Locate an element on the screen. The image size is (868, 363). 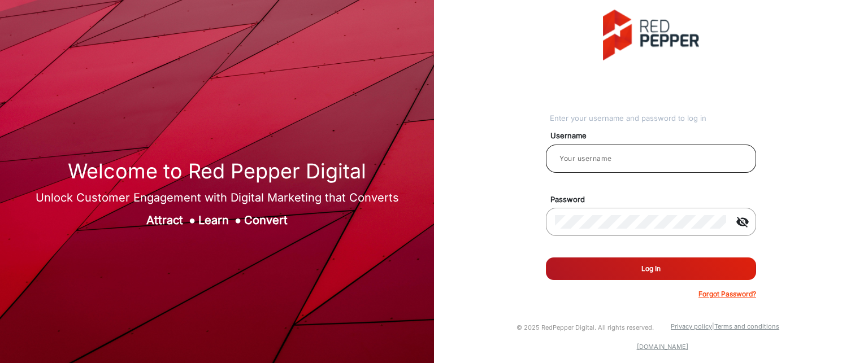
input: Your username is located at coordinates (651, 159).